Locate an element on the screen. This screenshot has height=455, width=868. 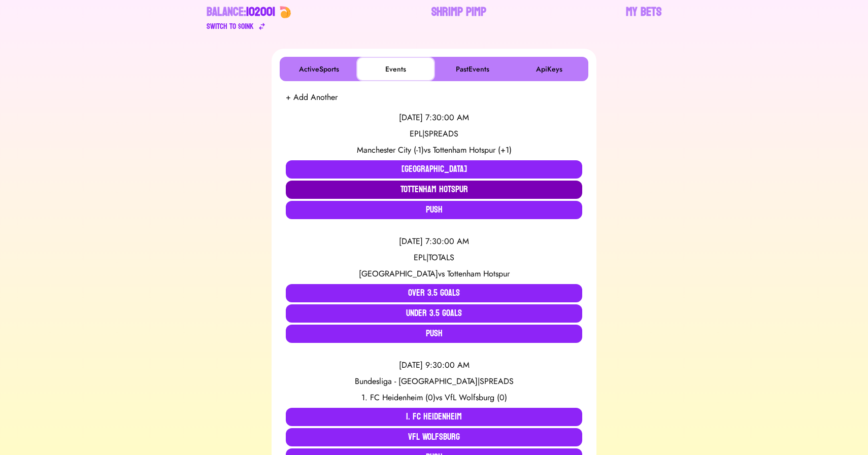
button: Under 3.5 Goals is located at coordinates (434, 314).